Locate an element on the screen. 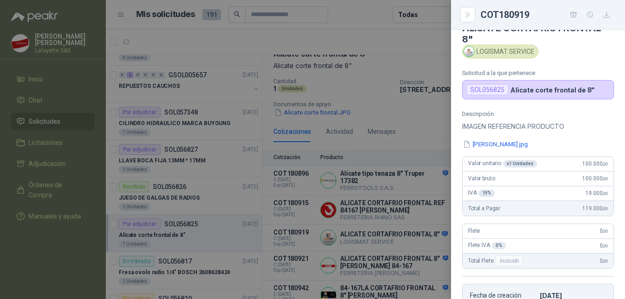 This screenshot has height=299, width=625. p: Alicate corte frontal de 8" is located at coordinates (552, 90).